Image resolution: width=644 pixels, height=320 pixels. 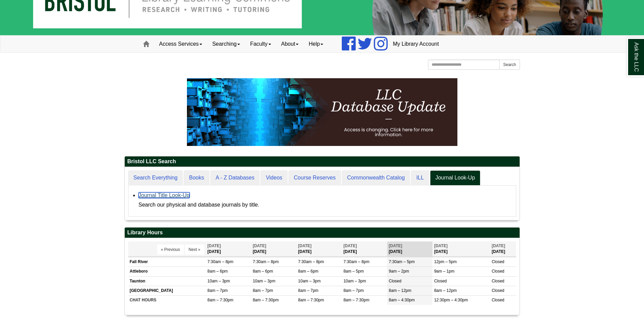 What do you see at coordinates (450, 300) in the screenshot?
I see `span: 12:30pm – 4:30pm` at bounding box center [450, 300].